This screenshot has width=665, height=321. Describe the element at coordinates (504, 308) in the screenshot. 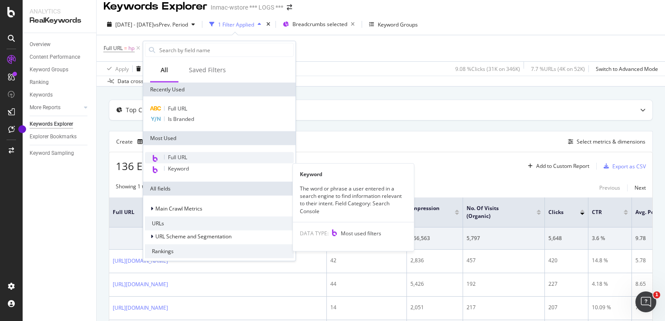

I see `div: 217` at that location.